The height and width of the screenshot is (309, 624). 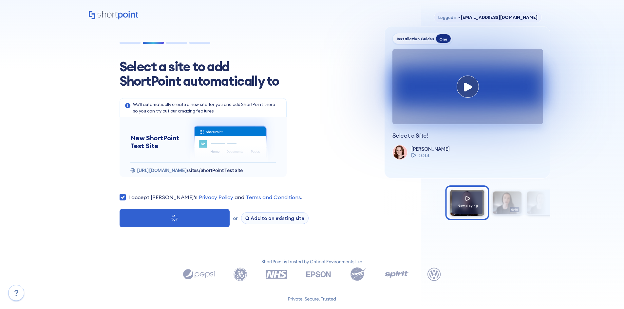 What do you see at coordinates (467, 206) in the screenshot?
I see `span: Now playing` at bounding box center [467, 206].